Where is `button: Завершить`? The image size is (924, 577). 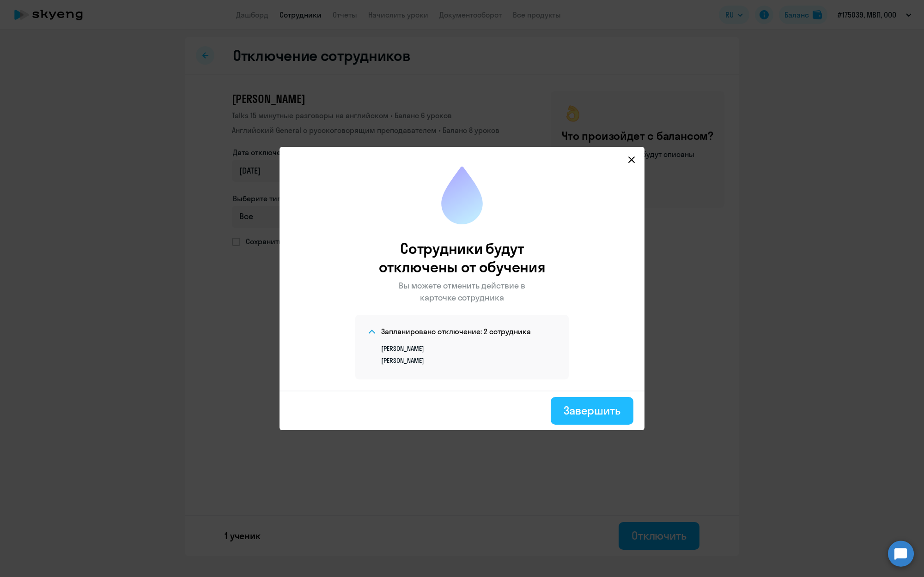
button: Завершить is located at coordinates (592, 411).